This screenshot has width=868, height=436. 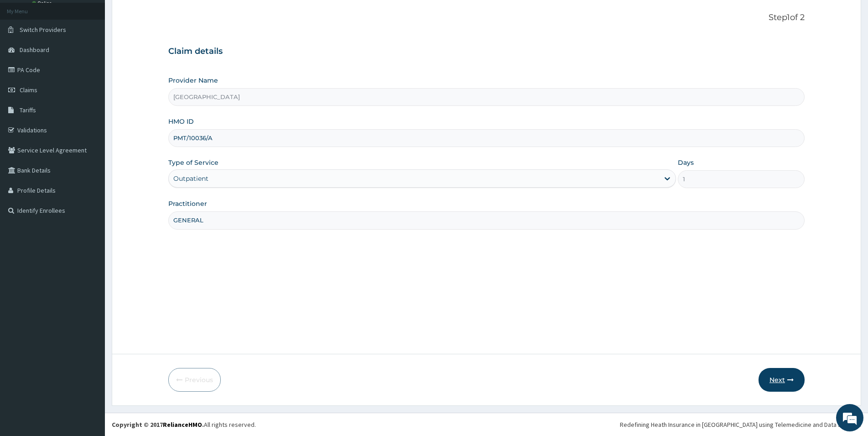 I want to click on button: Next, so click(x=781, y=380).